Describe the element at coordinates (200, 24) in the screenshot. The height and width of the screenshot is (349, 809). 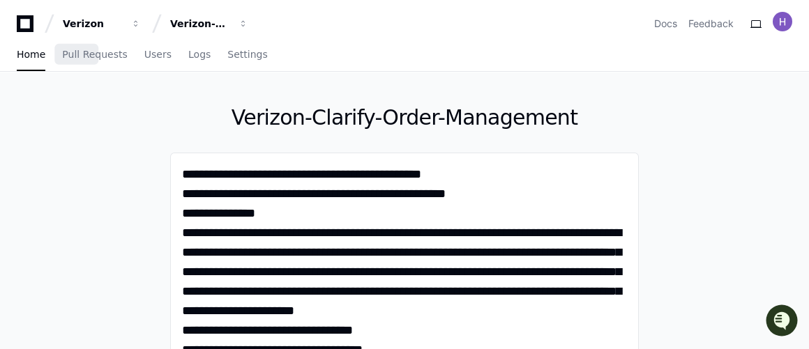
I see `div: Verizon-Clarify-Order-Management` at that location.